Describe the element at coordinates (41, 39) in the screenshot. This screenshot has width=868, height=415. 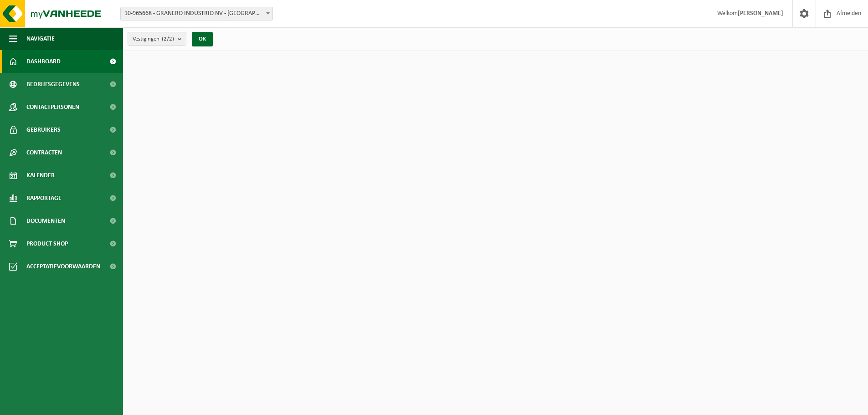
I see `span: Navigatie` at that location.